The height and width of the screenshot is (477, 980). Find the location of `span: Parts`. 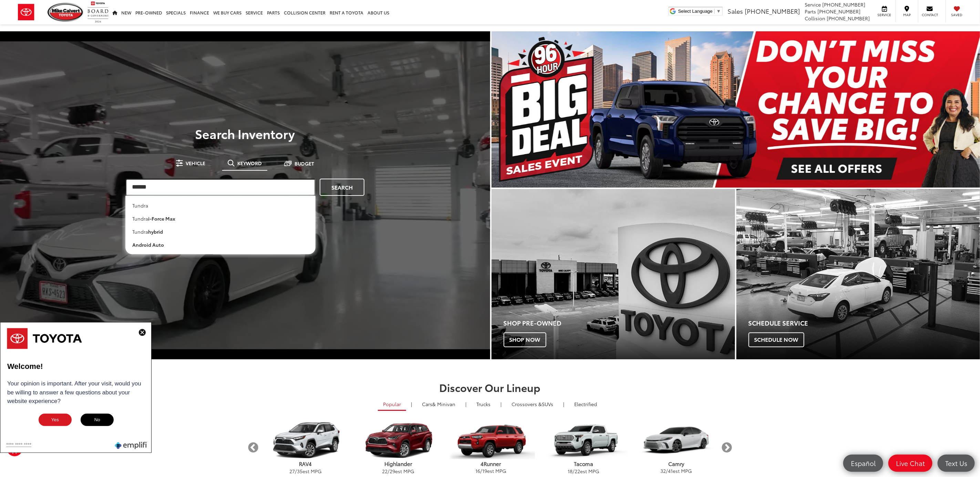

span: Parts is located at coordinates (809, 12).